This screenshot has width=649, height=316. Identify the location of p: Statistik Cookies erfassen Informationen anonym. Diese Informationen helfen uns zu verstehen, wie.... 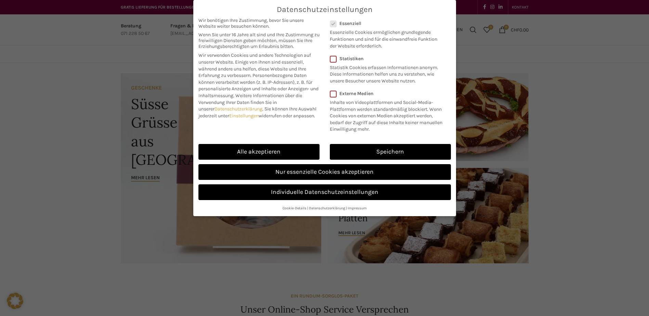
(386, 73).